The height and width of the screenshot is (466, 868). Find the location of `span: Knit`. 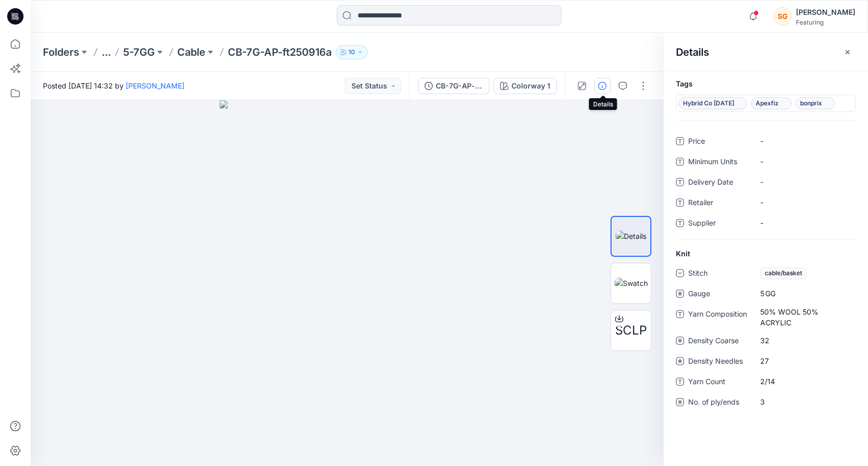

span: Knit is located at coordinates (683, 253).